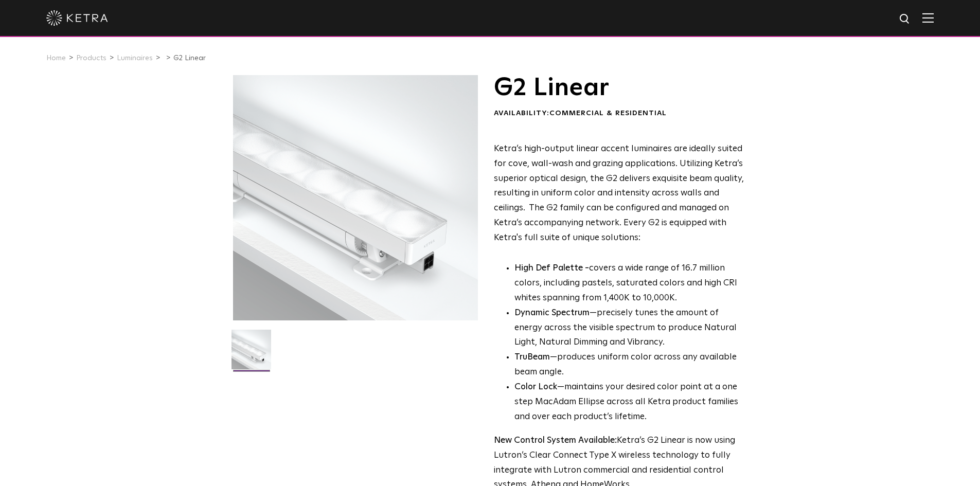 The height and width of the screenshot is (486, 980). What do you see at coordinates (532, 357) in the screenshot?
I see `strong: TruBeam` at bounding box center [532, 357].